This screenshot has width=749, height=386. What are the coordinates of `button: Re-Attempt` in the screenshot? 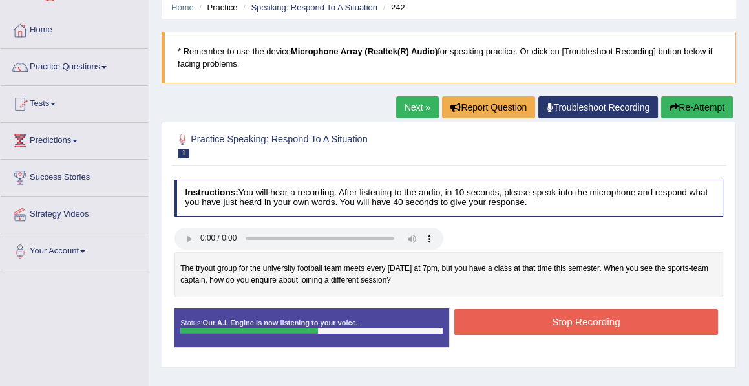 It's located at (697, 107).